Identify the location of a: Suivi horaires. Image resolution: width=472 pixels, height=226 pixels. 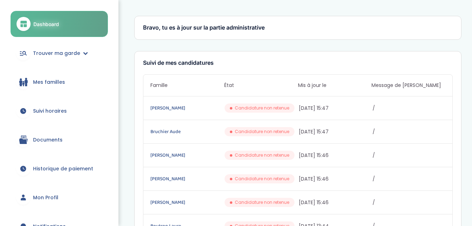
(59, 111).